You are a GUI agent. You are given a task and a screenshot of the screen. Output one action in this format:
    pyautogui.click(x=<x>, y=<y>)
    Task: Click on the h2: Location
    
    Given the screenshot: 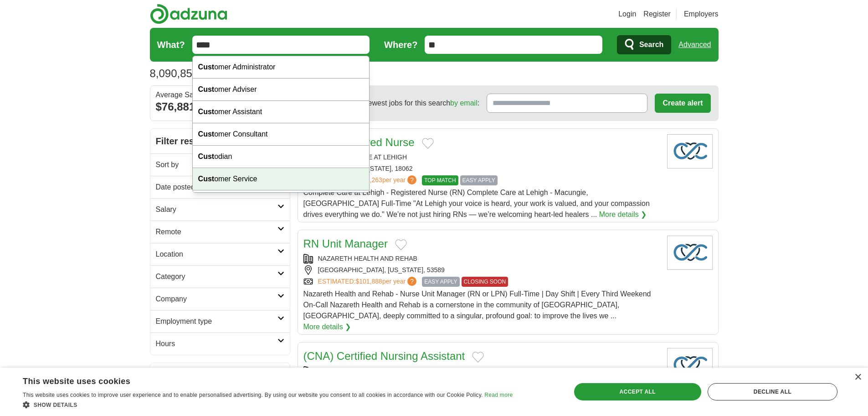 What is the action you would take?
    pyautogui.click(x=217, y=254)
    